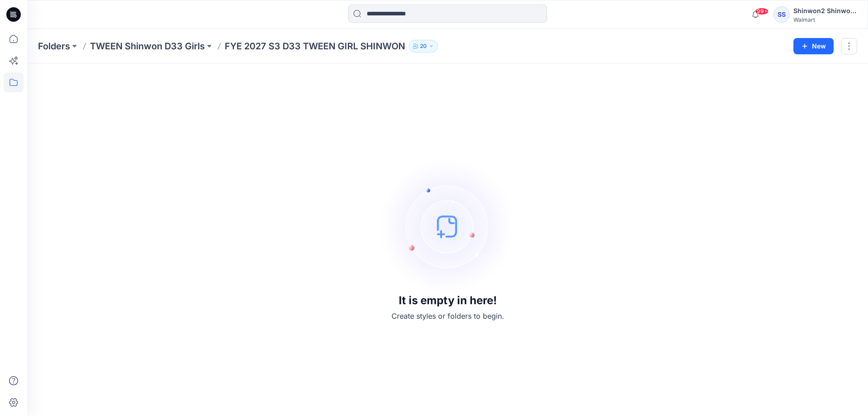 The height and width of the screenshot is (416, 868). Describe the element at coordinates (447, 316) in the screenshot. I see `p: Create styles or folders to begin.` at that location.